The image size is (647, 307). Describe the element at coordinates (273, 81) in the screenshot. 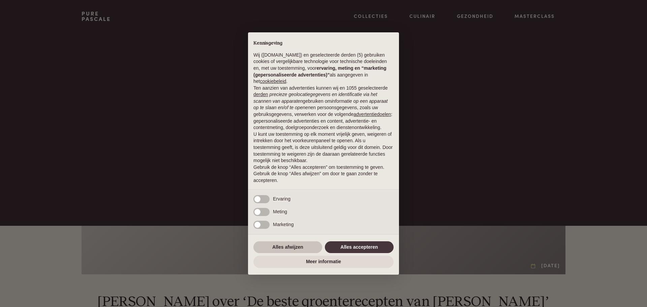

I see `a: cookiebeleid` at that location.